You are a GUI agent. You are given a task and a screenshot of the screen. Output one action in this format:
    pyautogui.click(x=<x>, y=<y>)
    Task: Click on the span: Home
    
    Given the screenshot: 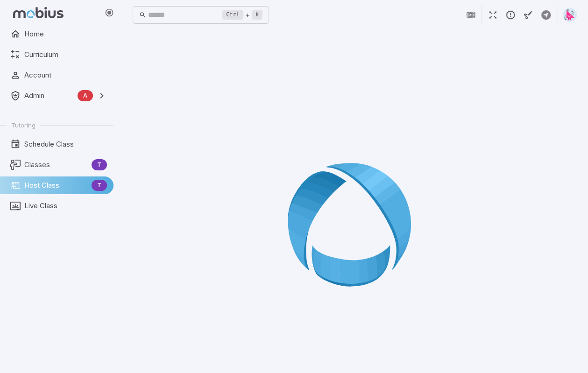 What is the action you would take?
    pyautogui.click(x=65, y=34)
    